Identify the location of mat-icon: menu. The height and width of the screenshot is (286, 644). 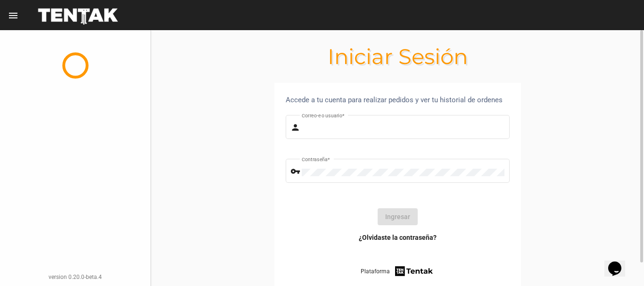
(13, 15).